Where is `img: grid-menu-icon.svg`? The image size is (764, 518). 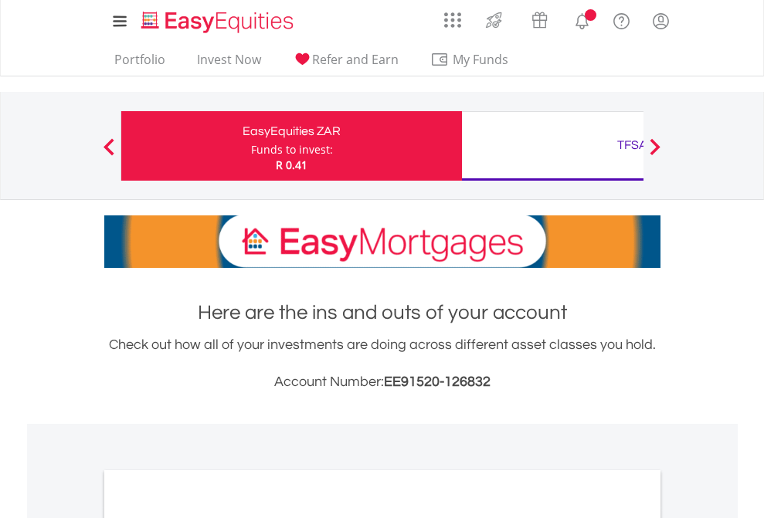
img: grid-menu-icon.svg is located at coordinates (453, 20).